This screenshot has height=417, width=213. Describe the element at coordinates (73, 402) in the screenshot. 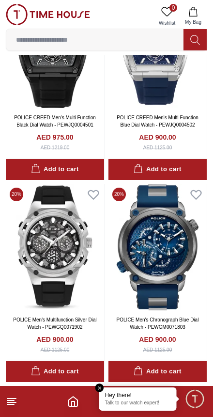

I see `a: Home` at that location.